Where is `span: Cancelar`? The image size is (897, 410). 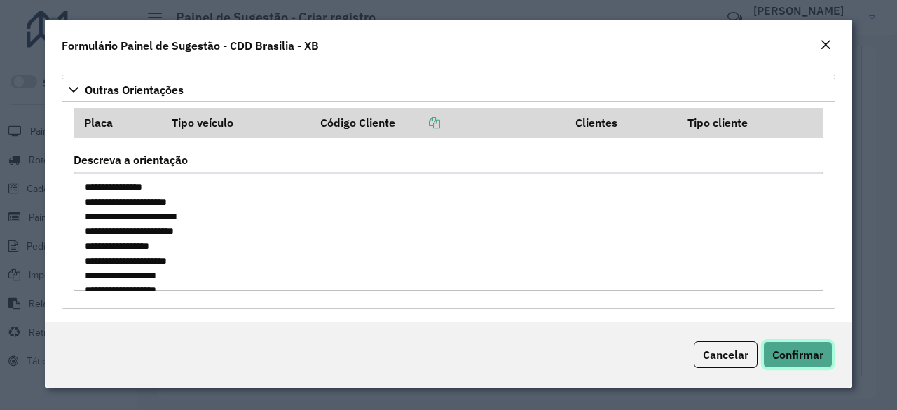 span: Cancelar is located at coordinates (726, 355).